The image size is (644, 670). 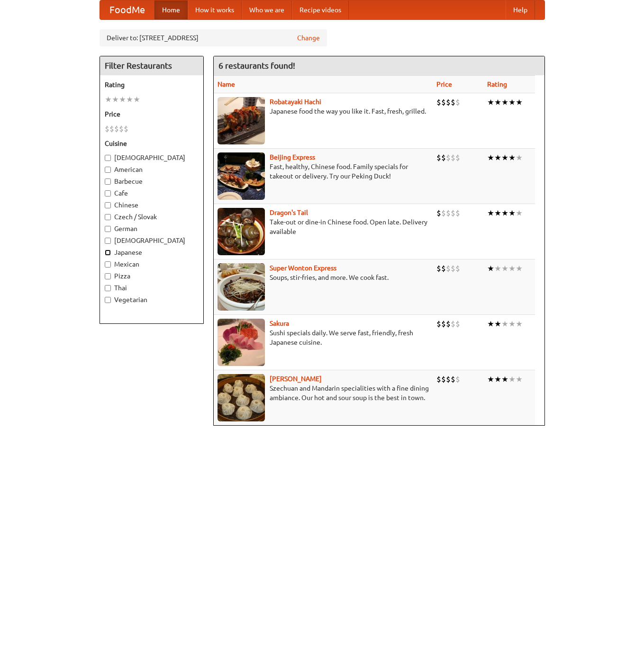 What do you see at coordinates (108, 193) in the screenshot?
I see `input: Cafe` at bounding box center [108, 193].